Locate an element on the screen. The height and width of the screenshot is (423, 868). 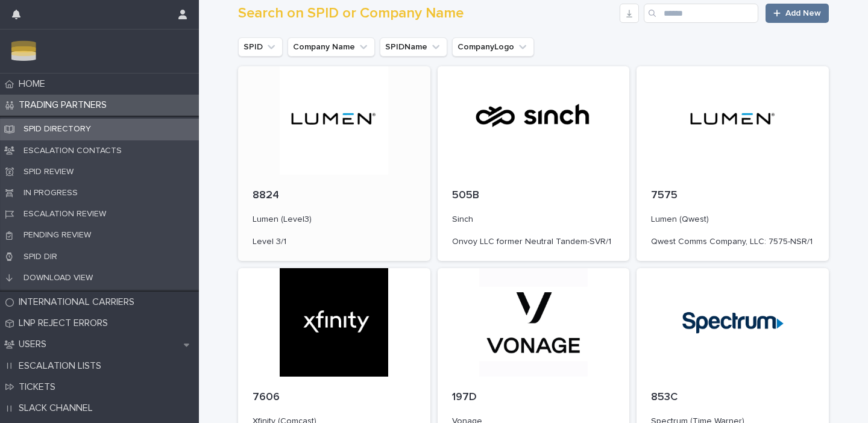
p: USERS is located at coordinates (35, 345).